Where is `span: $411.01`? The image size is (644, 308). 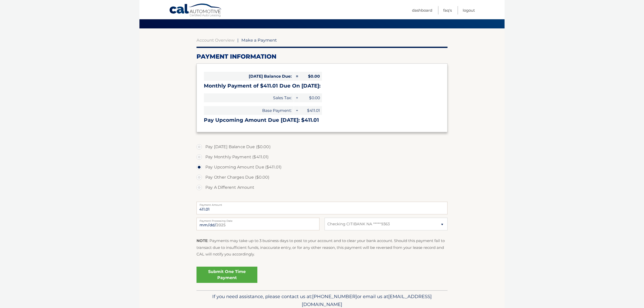 span: $411.01 is located at coordinates (310, 110).